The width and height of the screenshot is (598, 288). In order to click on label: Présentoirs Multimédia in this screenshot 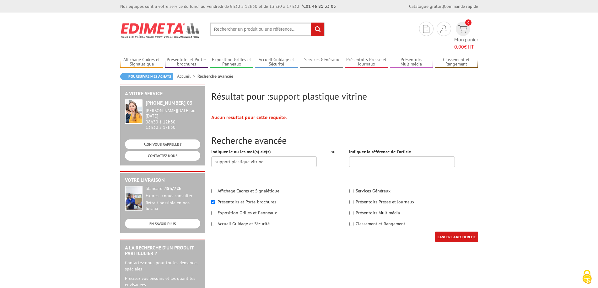, I will do `click(377, 213)`.